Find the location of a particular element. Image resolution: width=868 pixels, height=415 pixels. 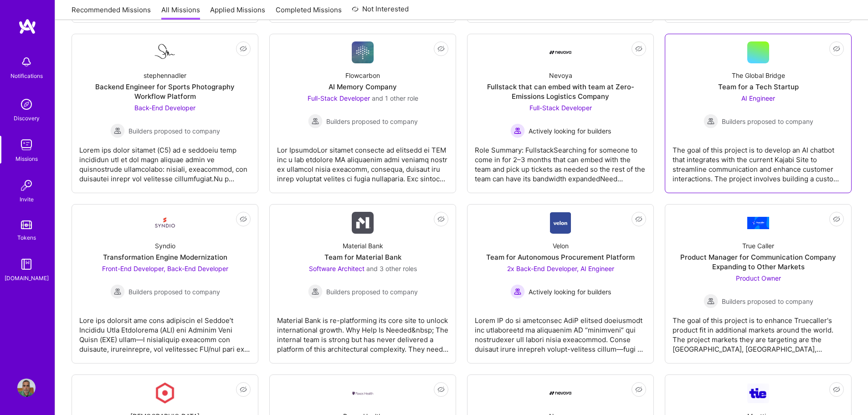

a: Applied Missions is located at coordinates (238, 12).